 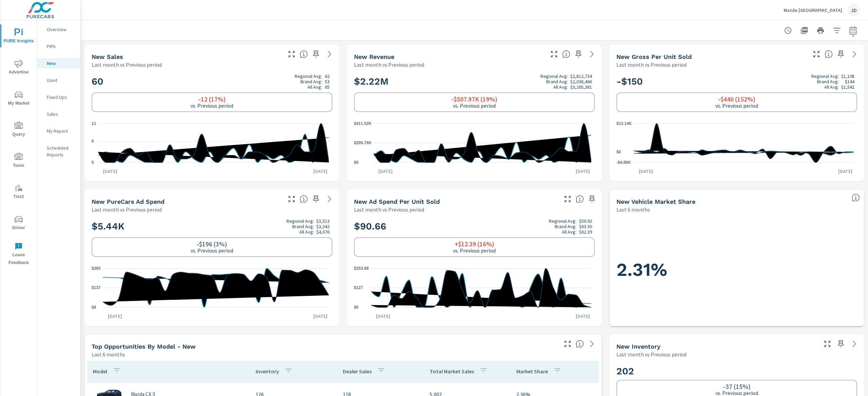 I want to click on p: Market Share, so click(x=532, y=372).